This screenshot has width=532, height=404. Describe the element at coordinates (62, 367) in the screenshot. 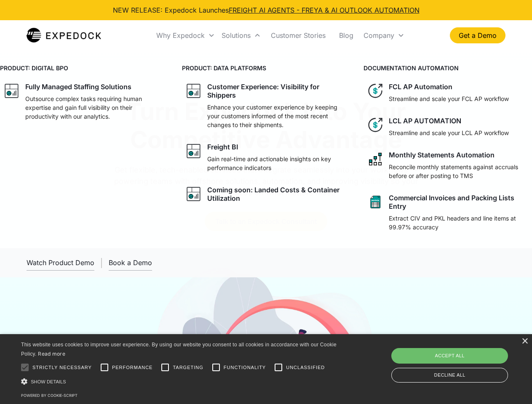

I see `span: Strictly necessary` at that location.